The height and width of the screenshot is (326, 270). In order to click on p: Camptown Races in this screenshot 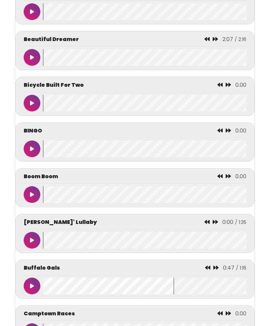, I will do `click(49, 314)`.